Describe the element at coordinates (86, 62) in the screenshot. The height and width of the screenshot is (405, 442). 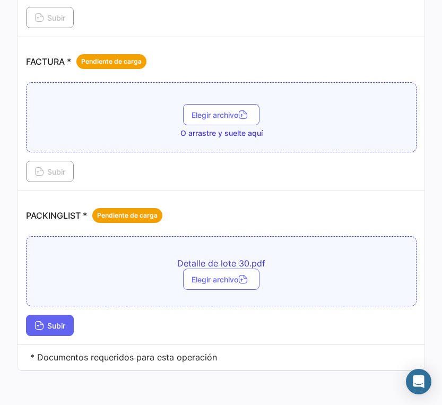
I see `p: FACTURA *` at that location.